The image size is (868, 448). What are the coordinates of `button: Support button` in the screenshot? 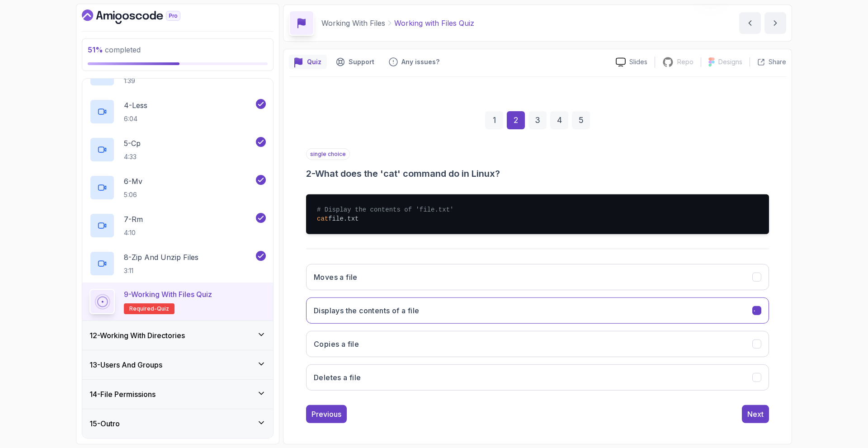 It's located at (355, 62).